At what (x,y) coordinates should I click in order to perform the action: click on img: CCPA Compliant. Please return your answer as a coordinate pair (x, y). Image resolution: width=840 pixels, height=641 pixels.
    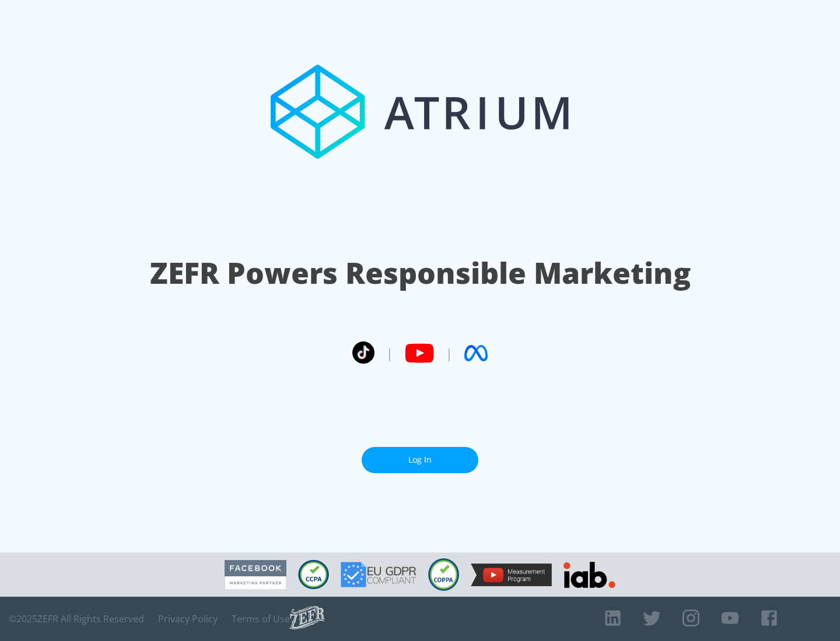
    Looking at the image, I should click on (313, 574).